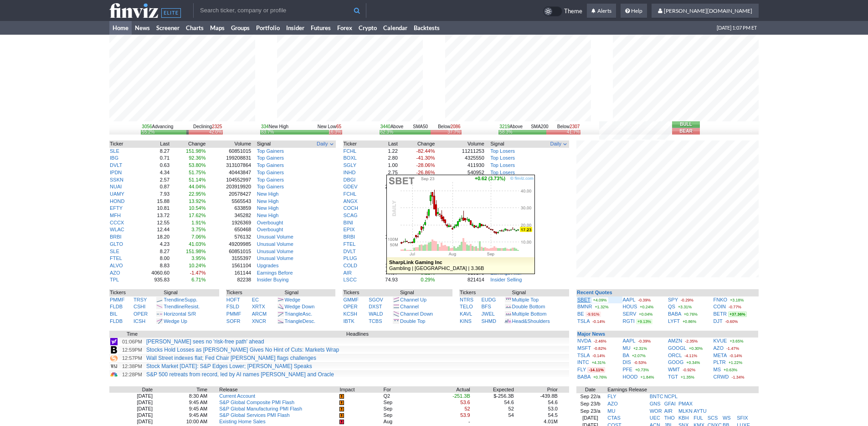 The height and width of the screenshot is (426, 868). I want to click on td: 20578427, so click(228, 194).